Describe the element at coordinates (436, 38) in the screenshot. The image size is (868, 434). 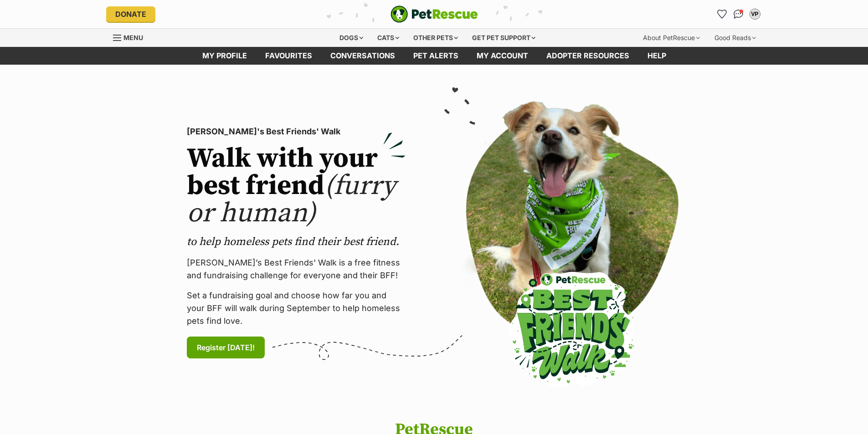
I see `div: Other pets` at that location.